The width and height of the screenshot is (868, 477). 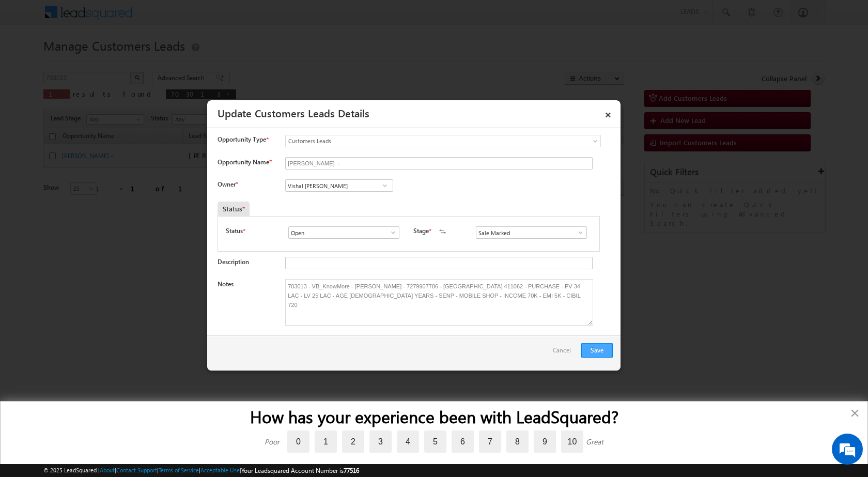 I want to click on textarea: Type your message and hit 'Enter', so click(x=101, y=203).